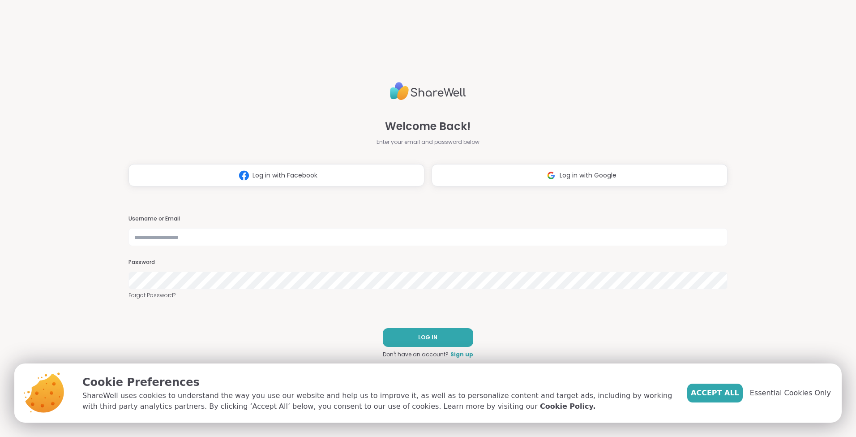 The height and width of the screenshot is (437, 856). Describe the element at coordinates (416, 354) in the screenshot. I see `span: Don't have an account?` at that location.